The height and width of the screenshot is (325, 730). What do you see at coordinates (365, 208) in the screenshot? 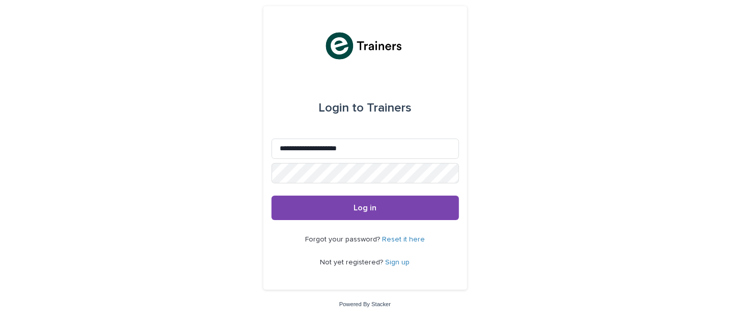
I see `button: Log in` at bounding box center [365, 208].